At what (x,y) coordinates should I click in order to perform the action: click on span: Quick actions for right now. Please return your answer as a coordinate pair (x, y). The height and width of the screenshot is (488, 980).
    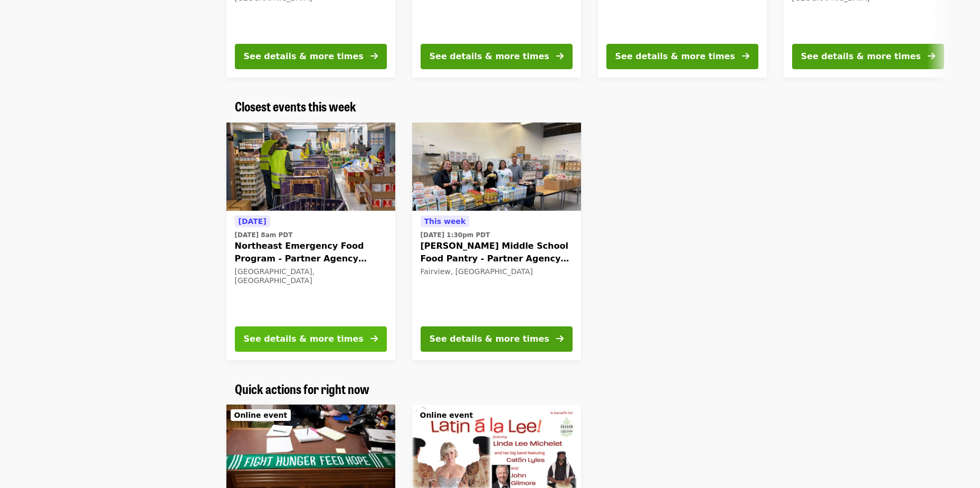
    Looking at the image, I should click on (302, 388).